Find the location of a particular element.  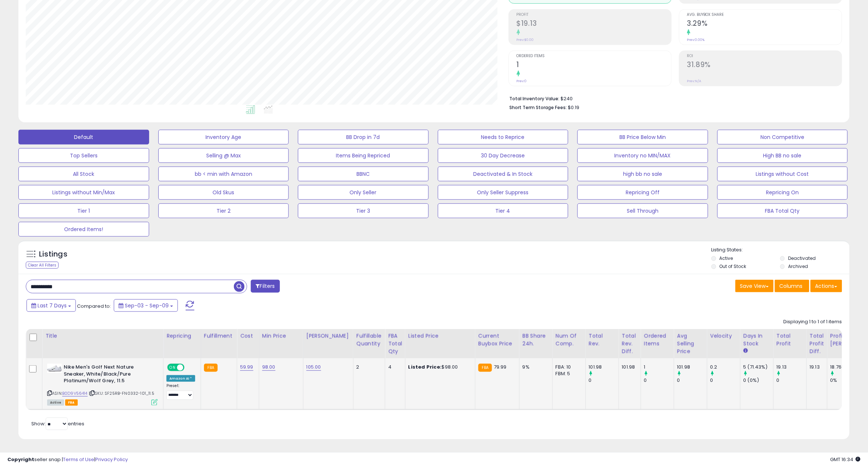

small: Prev: N/A is located at coordinates (694, 81).